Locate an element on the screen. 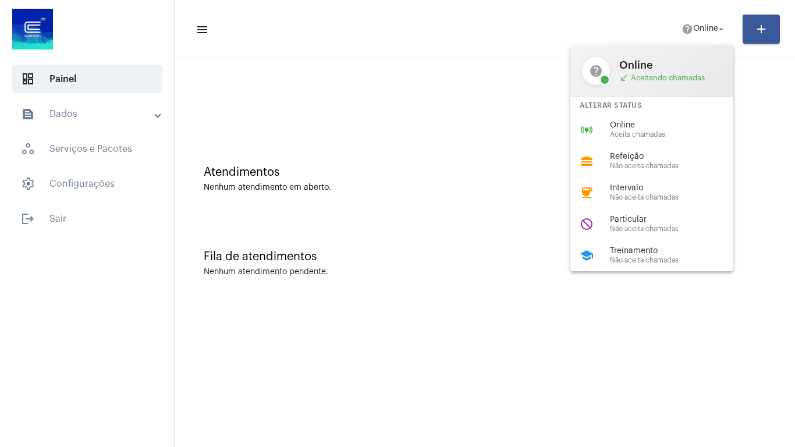 The height and width of the screenshot is (447, 795). mat-icon: lunch_dining is located at coordinates (587, 161).